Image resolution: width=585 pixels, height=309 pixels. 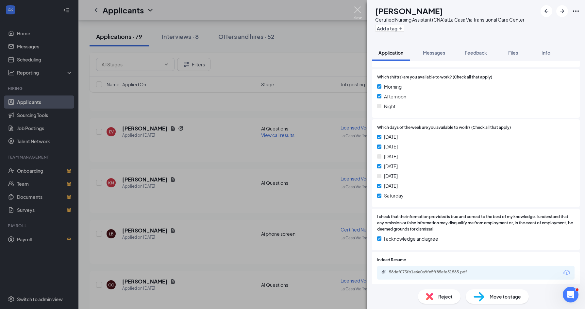 What do you see at coordinates (434, 272) in the screenshot?
I see `a: Paperclip58daf073fb1e6e0a9fe5ff85afa51585.pdf` at bounding box center [434, 272].